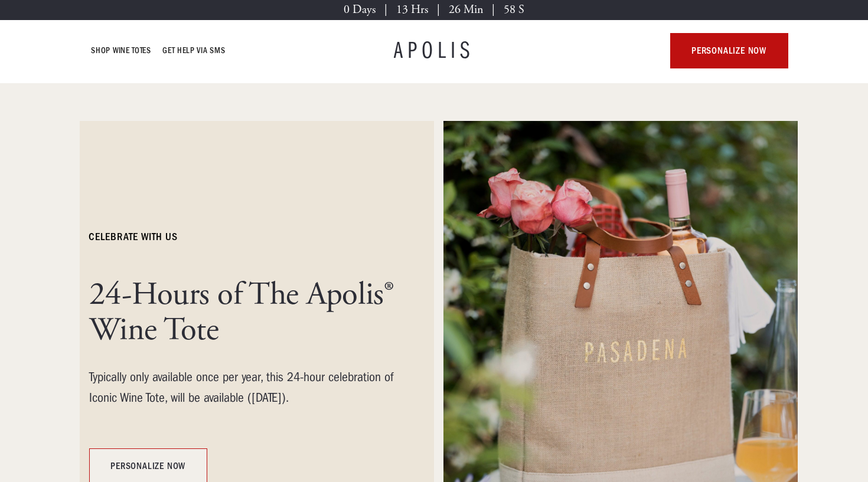  Describe the element at coordinates (194, 51) in the screenshot. I see `a: GET HELP VIA SMS` at that location.